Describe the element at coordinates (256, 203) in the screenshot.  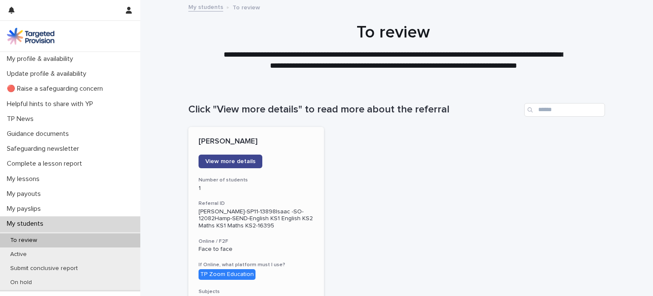
I see `h3: Referral ID` at that location.